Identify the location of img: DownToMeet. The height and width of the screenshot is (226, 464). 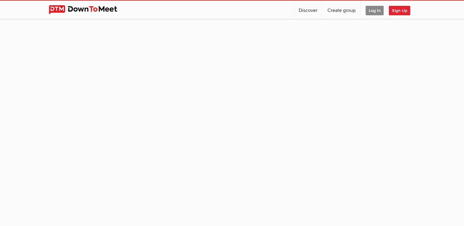
(88, 10).